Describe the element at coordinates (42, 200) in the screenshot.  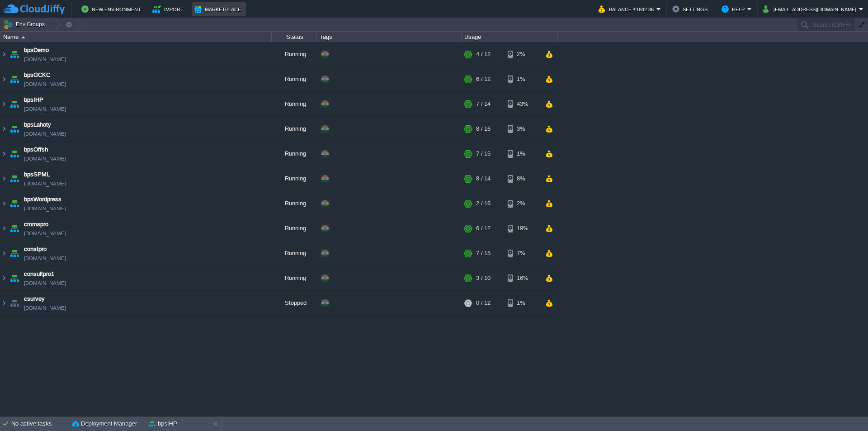
I see `span: bpsWordpress` at that location.